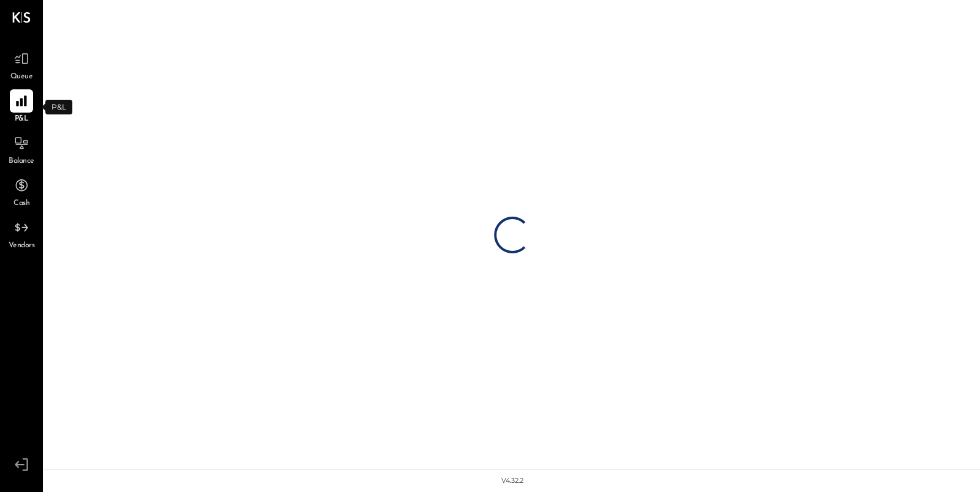 The image size is (980, 492). I want to click on a: Vendors, so click(22, 234).